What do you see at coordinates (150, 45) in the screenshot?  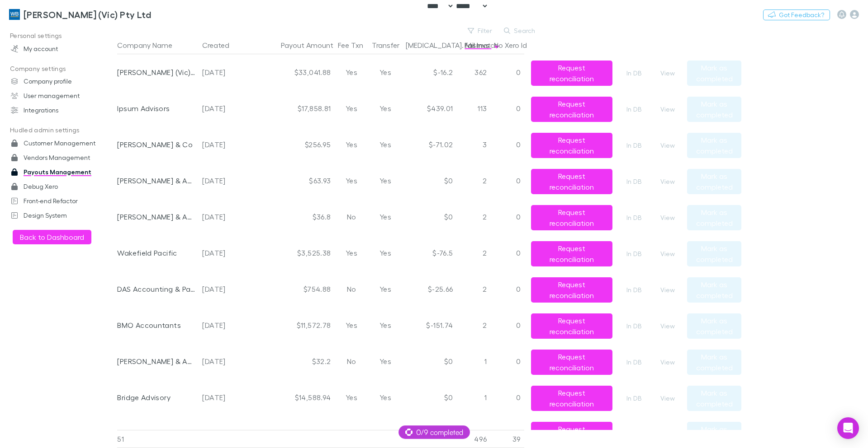 I see `button: Company Name` at bounding box center [150, 45].